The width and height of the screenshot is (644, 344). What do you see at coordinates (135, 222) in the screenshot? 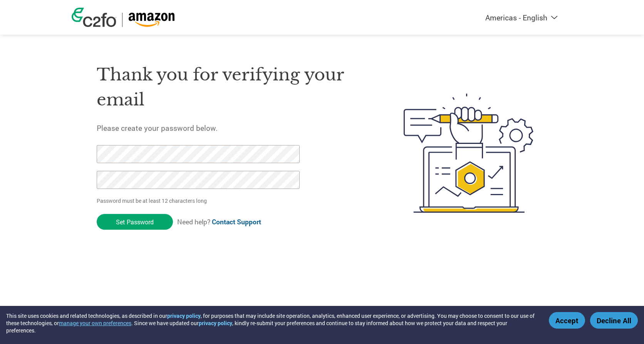
I see `input: Set Password` at bounding box center [135, 222].